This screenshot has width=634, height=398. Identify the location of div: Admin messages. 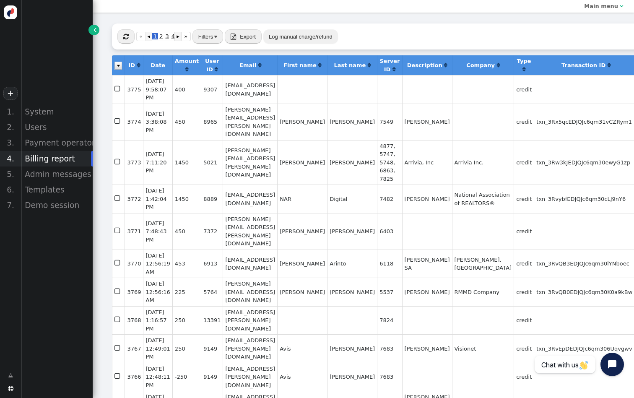
(57, 174).